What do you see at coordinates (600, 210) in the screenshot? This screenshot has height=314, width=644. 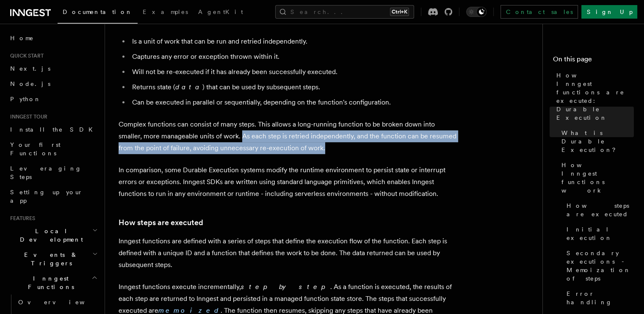 I see `span: How steps are executed` at bounding box center [600, 210].